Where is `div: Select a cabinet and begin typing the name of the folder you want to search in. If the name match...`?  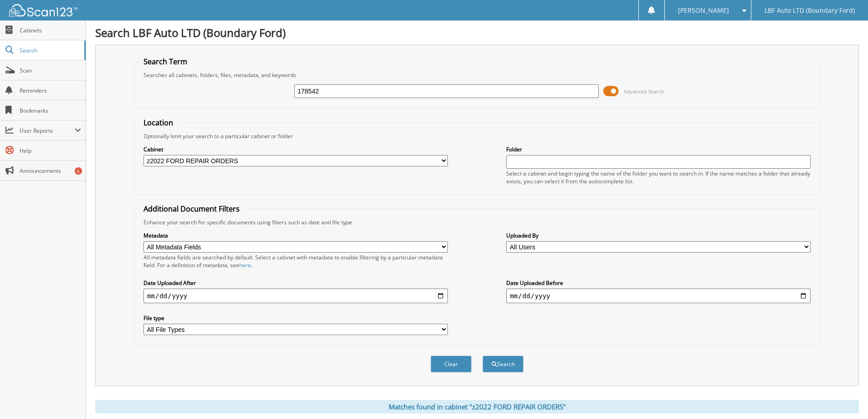 div: Select a cabinet and begin typing the name of the folder you want to search in. If the name match... is located at coordinates (658, 178).